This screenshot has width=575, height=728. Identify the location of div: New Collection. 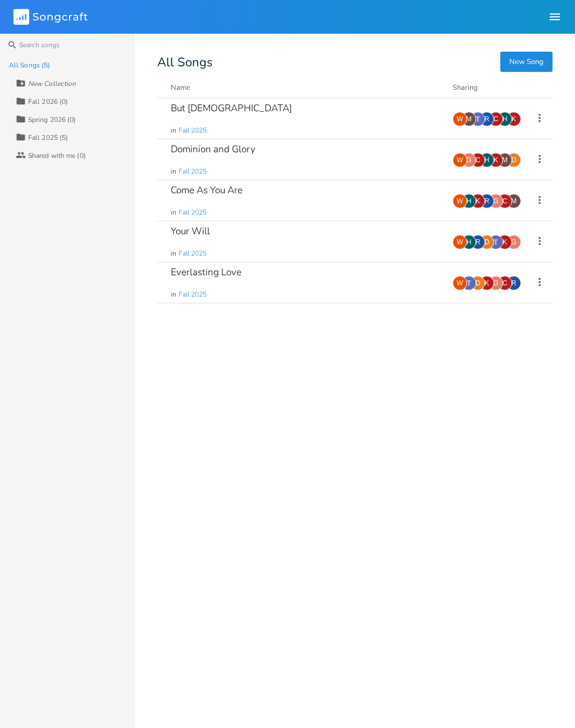
(52, 84).